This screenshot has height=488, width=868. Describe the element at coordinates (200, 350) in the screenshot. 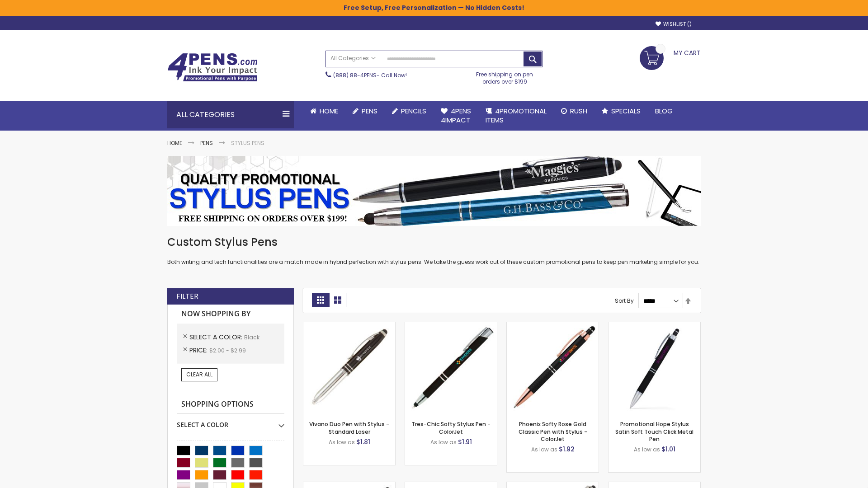

I see `span: Price` at that location.